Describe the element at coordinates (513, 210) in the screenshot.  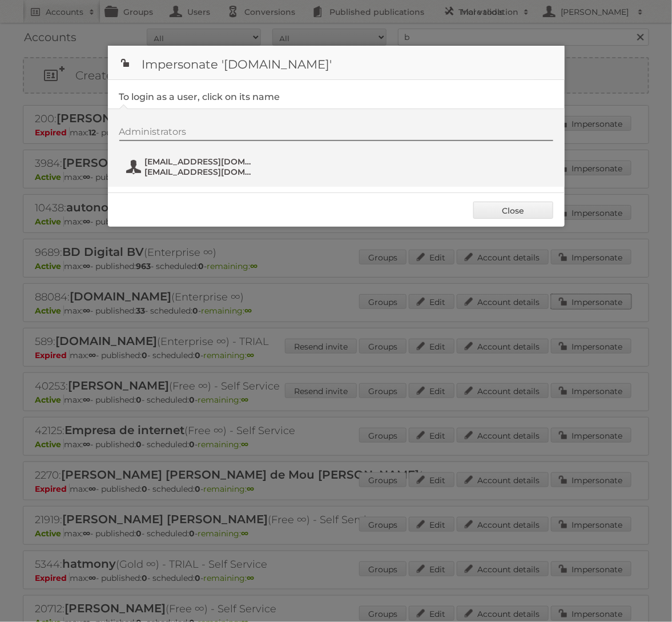
I see `a: Close` at that location.